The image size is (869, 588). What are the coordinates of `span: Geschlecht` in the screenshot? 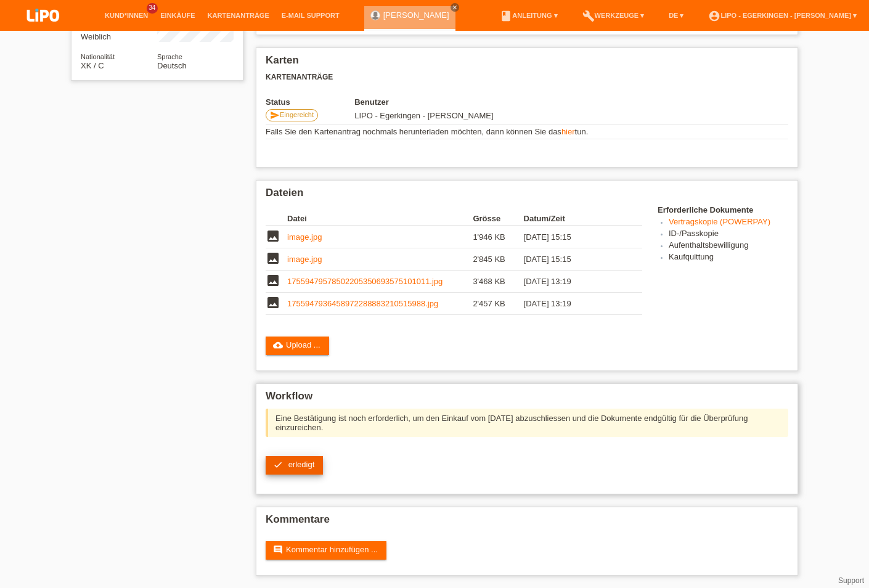 It's located at (98, 28).